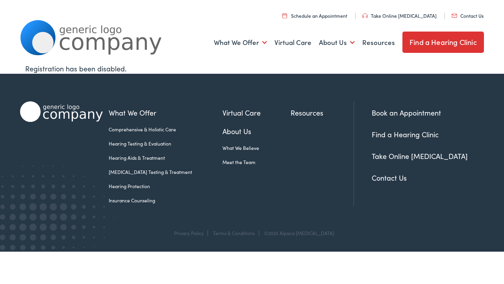 This screenshot has width=504, height=284. I want to click on a: Hearing Protection, so click(165, 186).